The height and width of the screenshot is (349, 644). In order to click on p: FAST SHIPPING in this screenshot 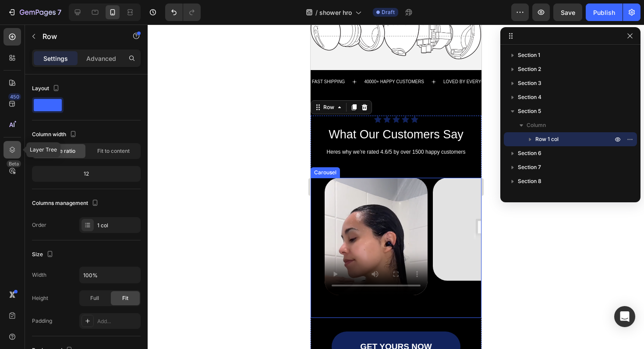, I will do `click(18, 57)`.